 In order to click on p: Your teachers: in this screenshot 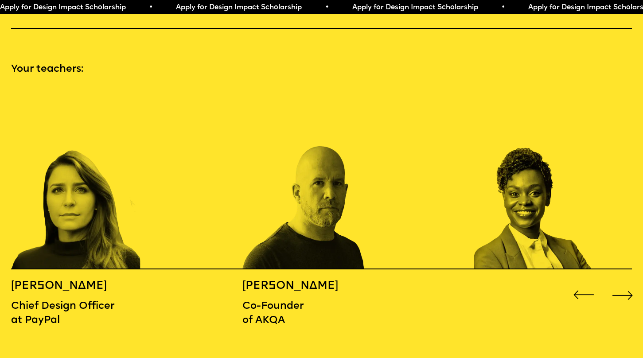, I will do `click(321, 70)`.